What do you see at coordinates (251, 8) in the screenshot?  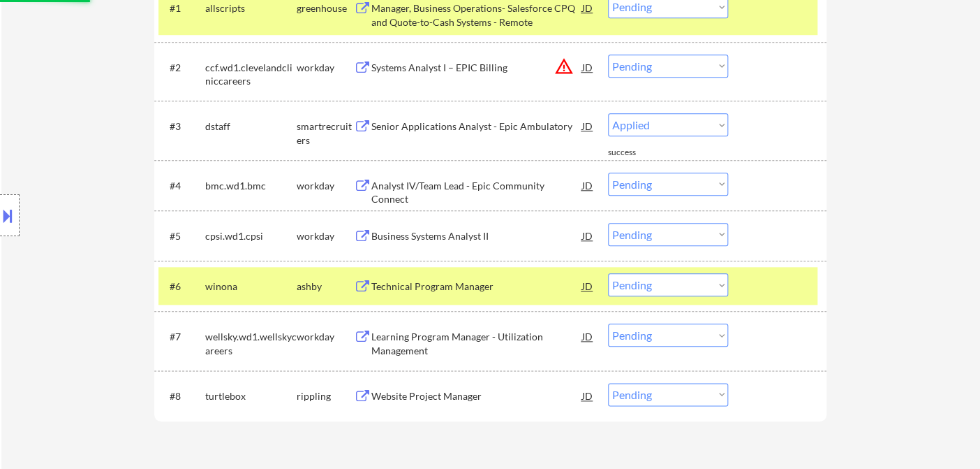 I see `div: allscripts` at bounding box center [251, 8].